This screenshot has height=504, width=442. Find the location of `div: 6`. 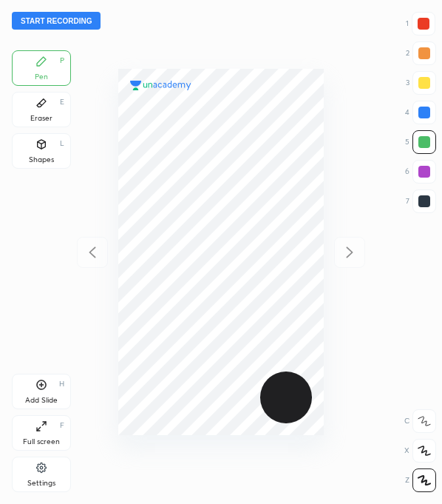

div: 6 is located at coordinates (421, 172).